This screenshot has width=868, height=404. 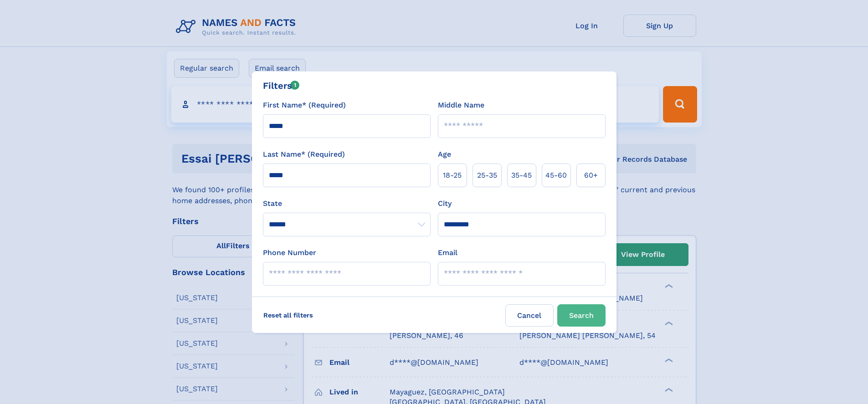 What do you see at coordinates (582, 315) in the screenshot?
I see `button: Search` at bounding box center [582, 315].